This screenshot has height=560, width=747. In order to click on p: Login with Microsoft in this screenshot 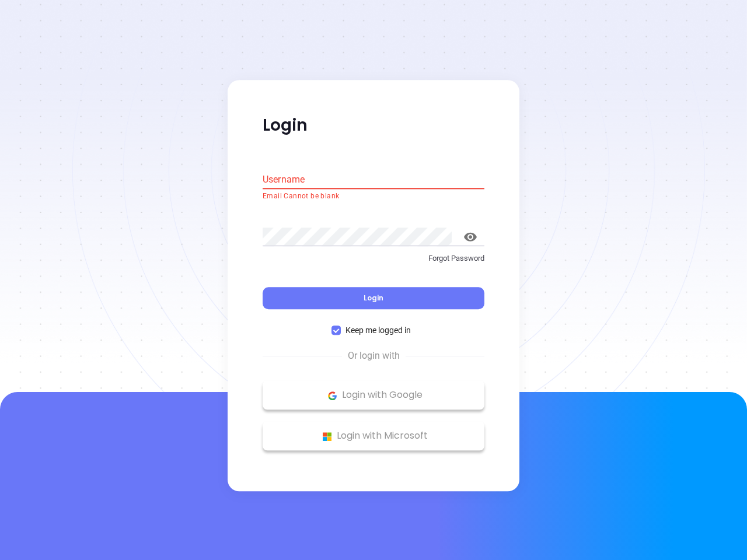, I will do `click(373, 437)`.